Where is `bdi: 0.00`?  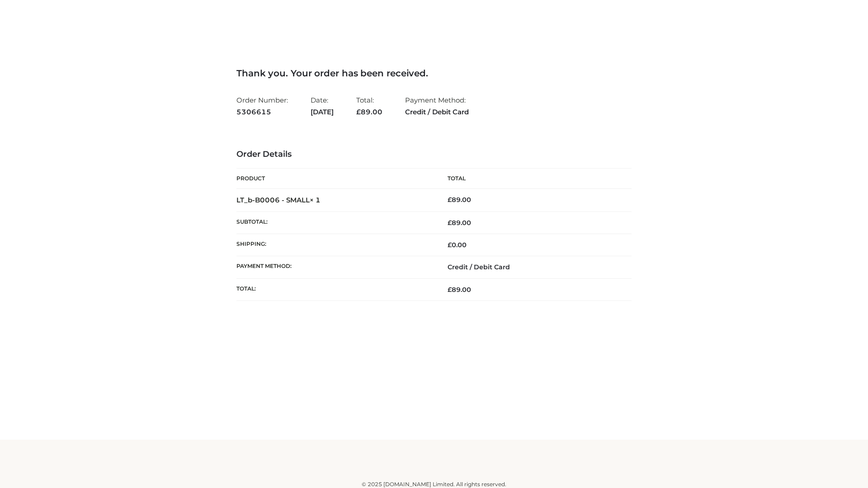 bdi: 0.00 is located at coordinates (457, 244).